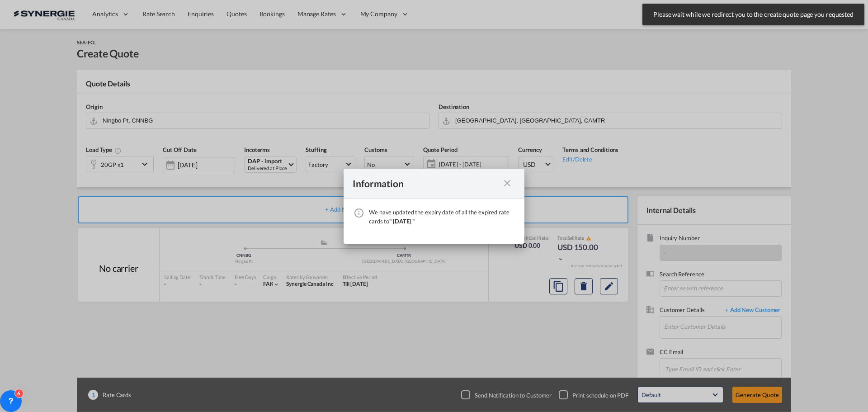  Describe the element at coordinates (359, 213) in the screenshot. I see `md-icon: icon-information-outline` at that location.